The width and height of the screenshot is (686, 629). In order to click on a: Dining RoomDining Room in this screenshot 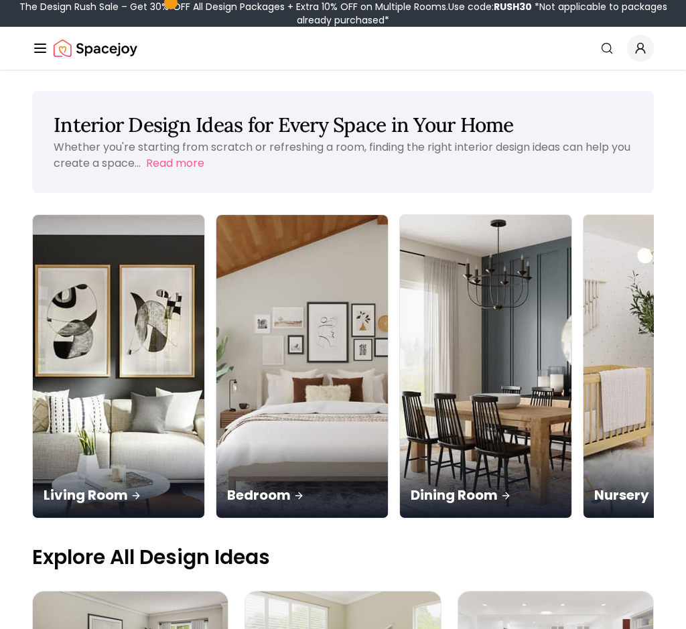, I will do `click(486, 366)`.